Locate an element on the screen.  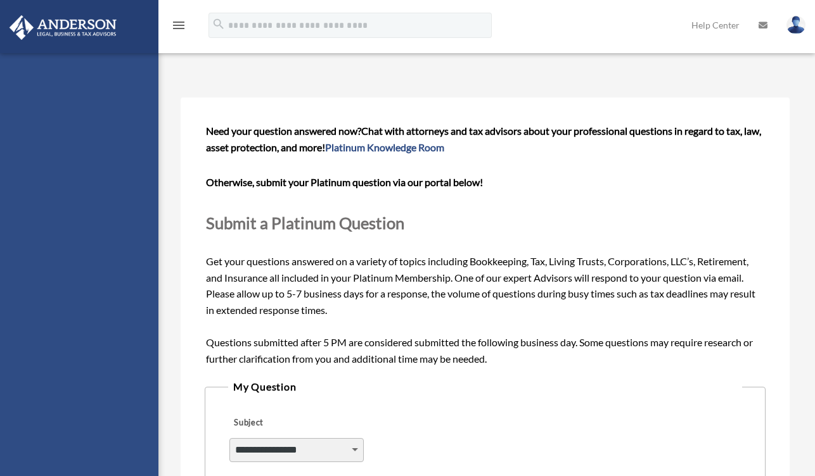
i: menu is located at coordinates (179, 25).